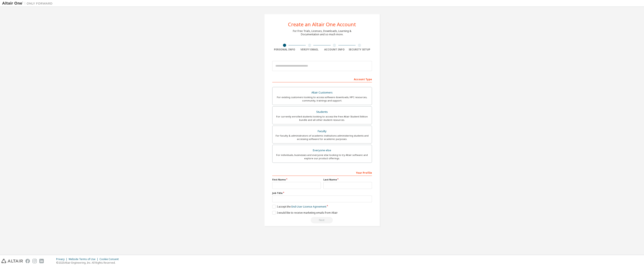 The width and height of the screenshot is (644, 267). Describe the element at coordinates (309, 50) in the screenshot. I see `div: Verify Email` at that location.